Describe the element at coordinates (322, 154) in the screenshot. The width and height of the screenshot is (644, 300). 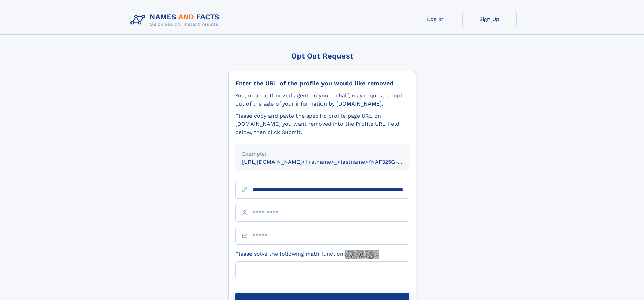
I see `div: Example:` at that location.